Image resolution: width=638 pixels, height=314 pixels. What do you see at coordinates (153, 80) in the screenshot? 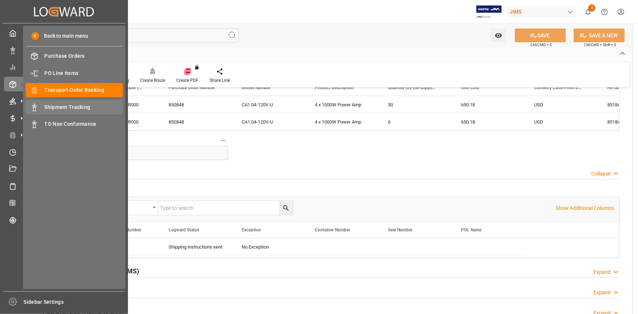
I see `div: Create Route` at bounding box center [153, 80].